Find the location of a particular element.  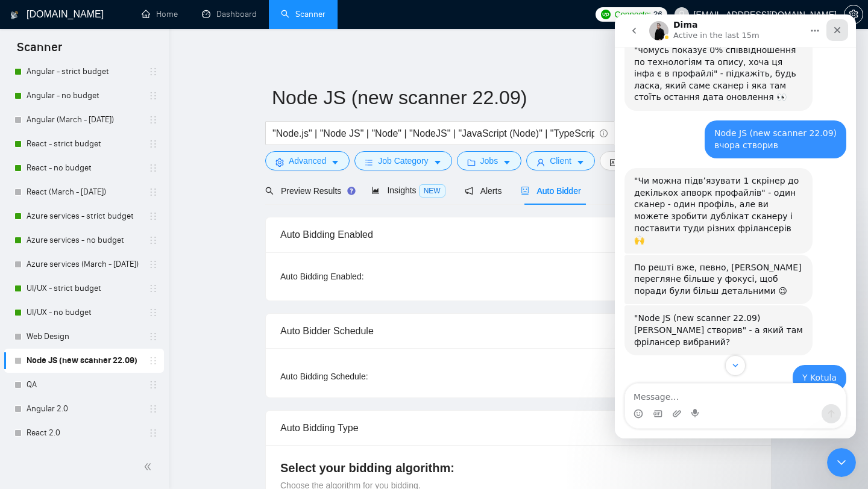

div: Auto Bidding Enabled is located at coordinates (519, 234).